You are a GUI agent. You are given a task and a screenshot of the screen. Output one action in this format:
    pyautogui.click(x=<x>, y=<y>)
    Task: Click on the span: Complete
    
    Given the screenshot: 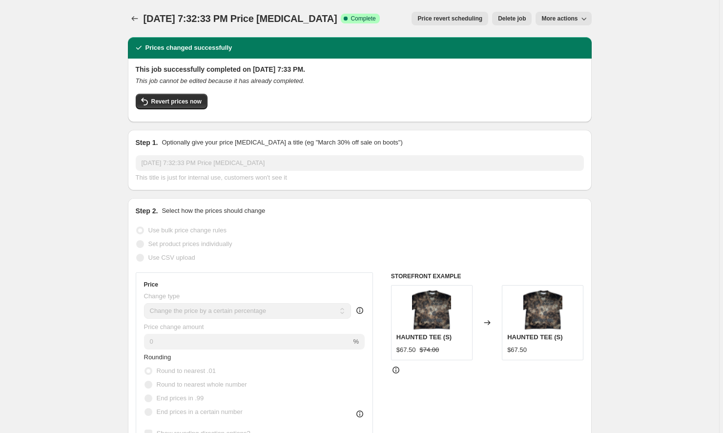 What is the action you would take?
    pyautogui.click(x=363, y=19)
    